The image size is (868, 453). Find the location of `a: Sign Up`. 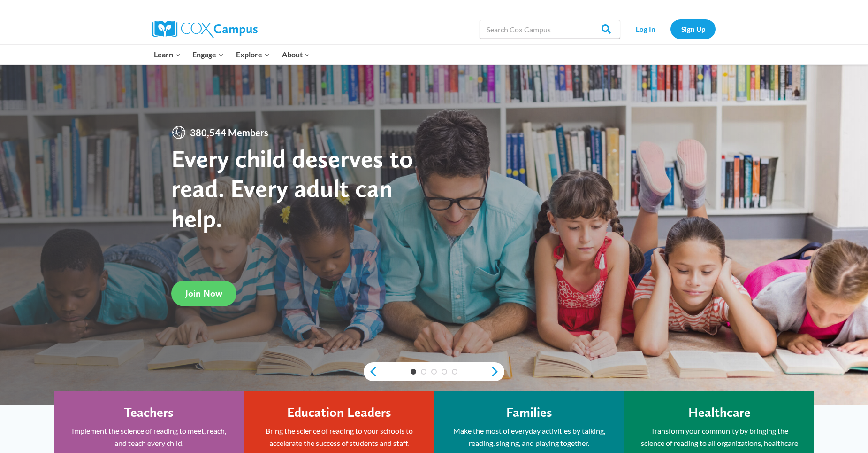

a: Sign Up is located at coordinates (693, 29).